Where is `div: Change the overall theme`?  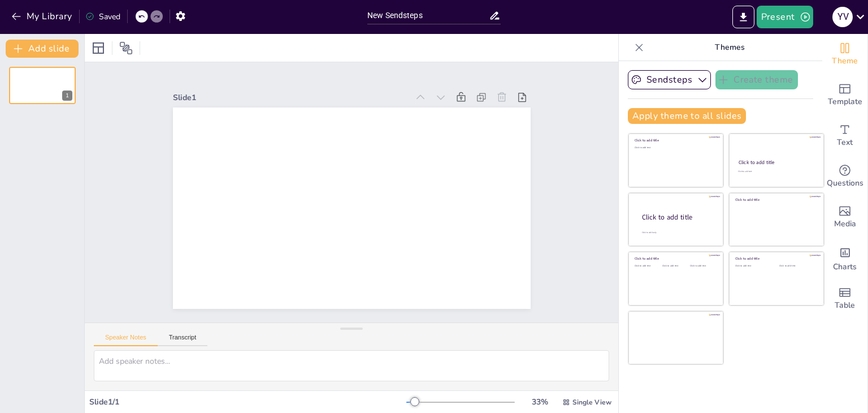 div: Change the overall theme is located at coordinates (845, 54).